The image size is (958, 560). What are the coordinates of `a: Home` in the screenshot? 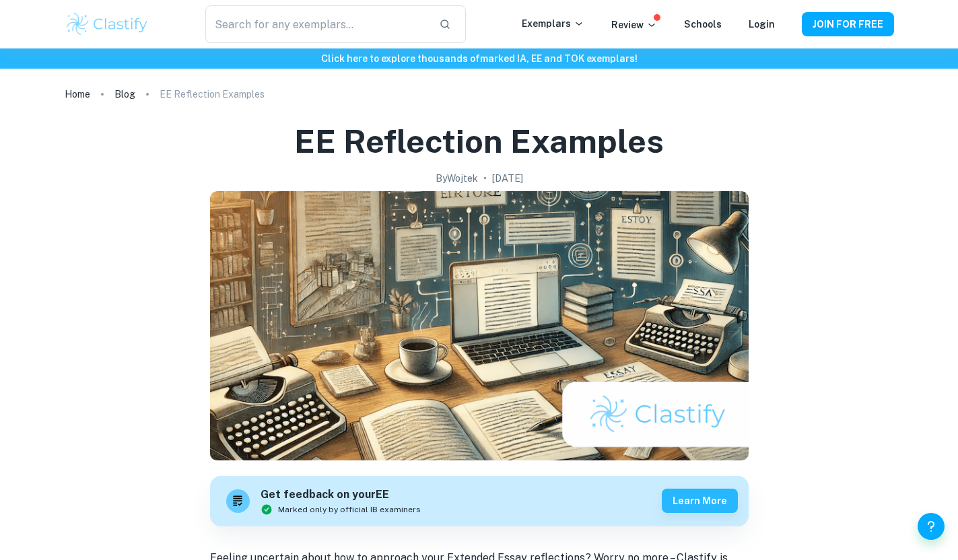 It's located at (78, 94).